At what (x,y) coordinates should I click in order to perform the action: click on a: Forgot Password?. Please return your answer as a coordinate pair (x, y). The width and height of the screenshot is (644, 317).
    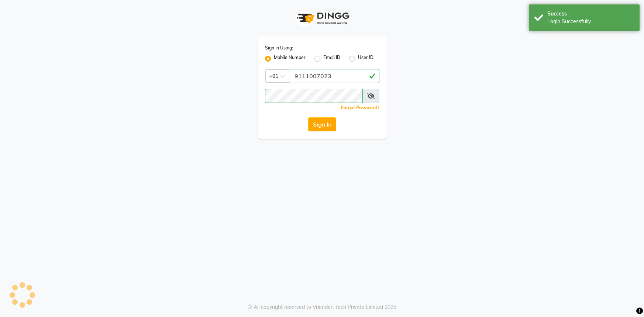
    Looking at the image, I should click on (360, 108).